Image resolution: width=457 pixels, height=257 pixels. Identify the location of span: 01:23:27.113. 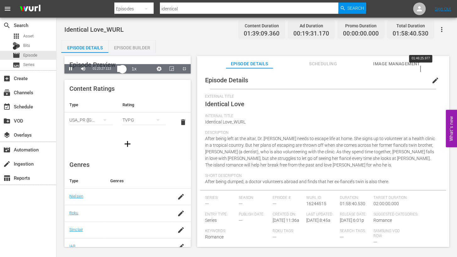
(102, 69).